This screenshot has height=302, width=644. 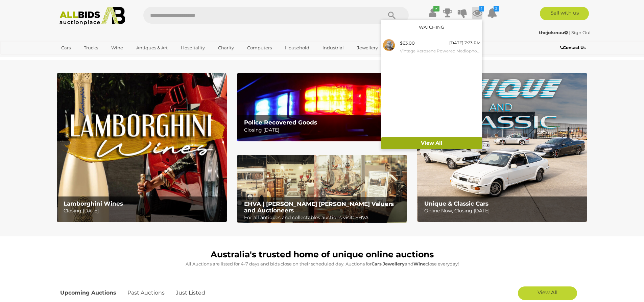 I want to click on strong: thejokerau, so click(x=554, y=32).